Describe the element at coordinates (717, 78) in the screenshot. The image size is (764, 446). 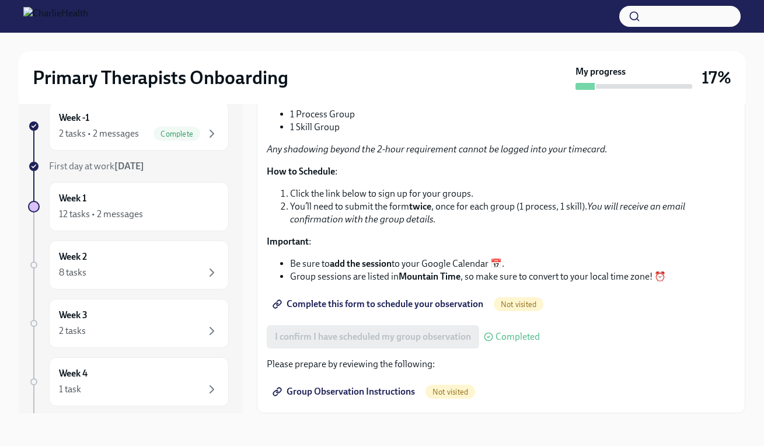
I see `h3: 17%` at that location.